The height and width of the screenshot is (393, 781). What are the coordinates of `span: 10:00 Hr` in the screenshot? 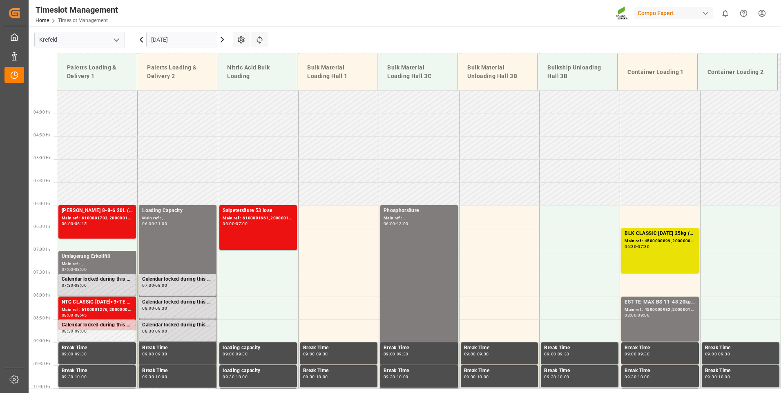 It's located at (42, 387).